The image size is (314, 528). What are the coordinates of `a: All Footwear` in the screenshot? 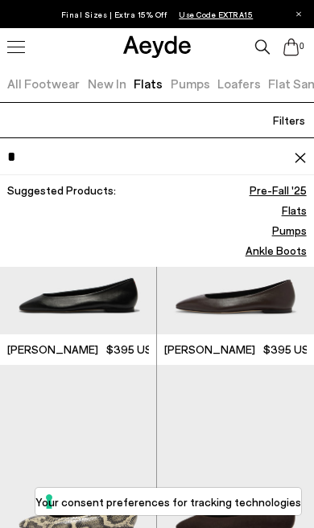 It's located at (43, 83).